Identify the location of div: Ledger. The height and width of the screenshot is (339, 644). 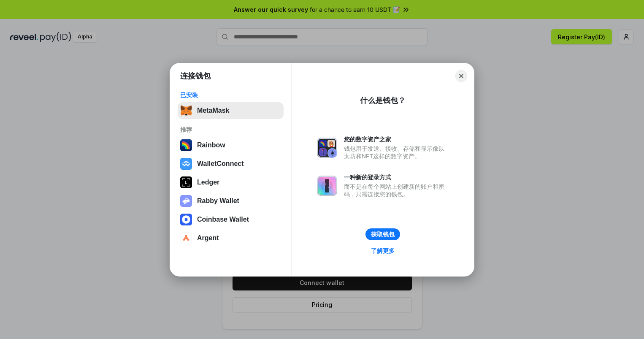
(208, 182).